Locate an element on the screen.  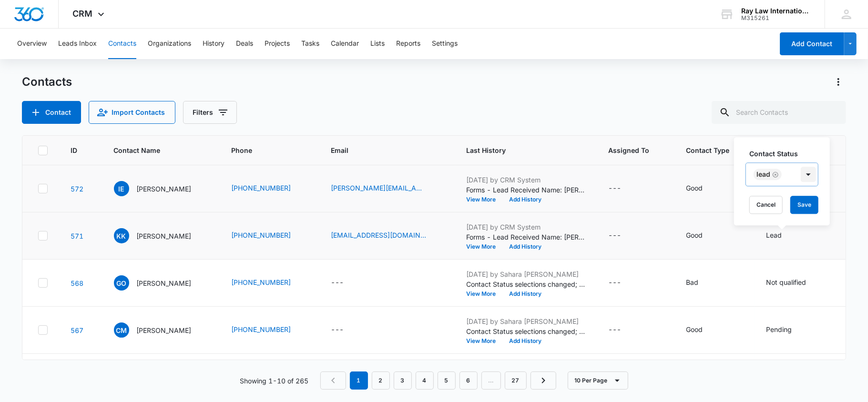
label: Contact Status is located at coordinates (785, 153).